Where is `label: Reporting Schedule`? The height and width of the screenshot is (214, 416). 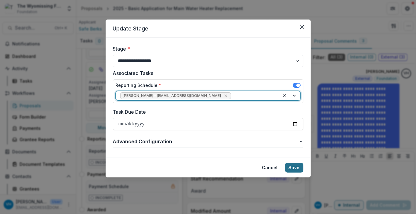 label: Reporting Schedule is located at coordinates (139, 85).